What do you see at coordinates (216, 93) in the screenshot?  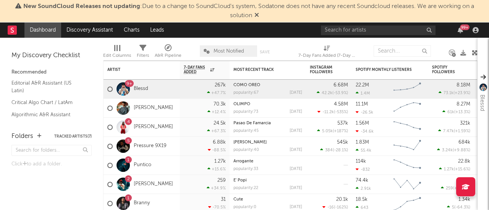 I see `div: +47.7 %` at bounding box center [216, 93].